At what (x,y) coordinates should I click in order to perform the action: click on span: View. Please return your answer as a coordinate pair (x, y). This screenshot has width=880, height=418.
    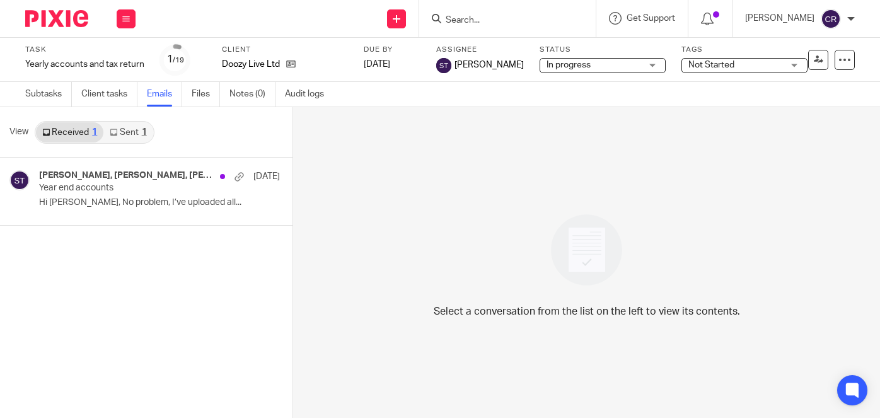
    Looking at the image, I should click on (19, 132).